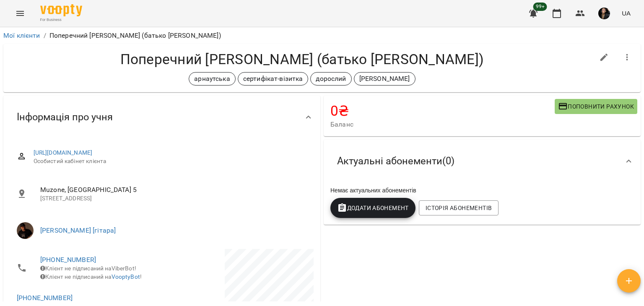  I want to click on div: дорослий, so click(331, 79).